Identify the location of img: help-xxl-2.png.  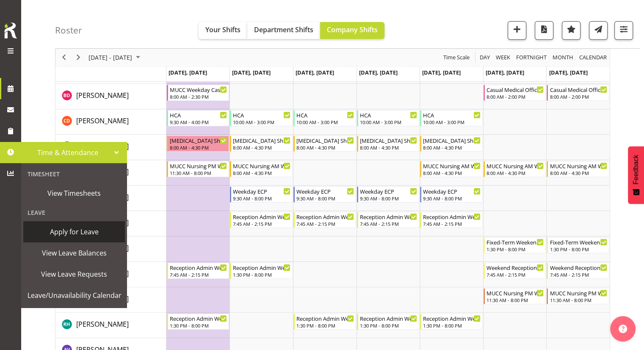
(623, 329).